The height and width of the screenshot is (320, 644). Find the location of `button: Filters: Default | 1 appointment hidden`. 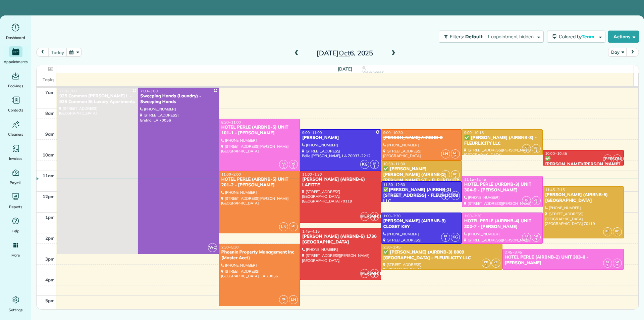

button: Filters: Default | 1 appointment hidden is located at coordinates (491, 37).